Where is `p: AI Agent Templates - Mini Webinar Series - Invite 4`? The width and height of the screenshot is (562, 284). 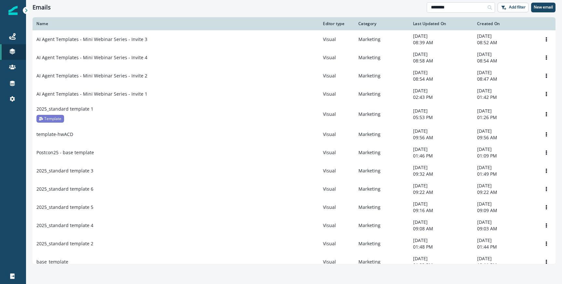
p: AI Agent Templates - Mini Webinar Series - Invite 4 is located at coordinates (92, 58).